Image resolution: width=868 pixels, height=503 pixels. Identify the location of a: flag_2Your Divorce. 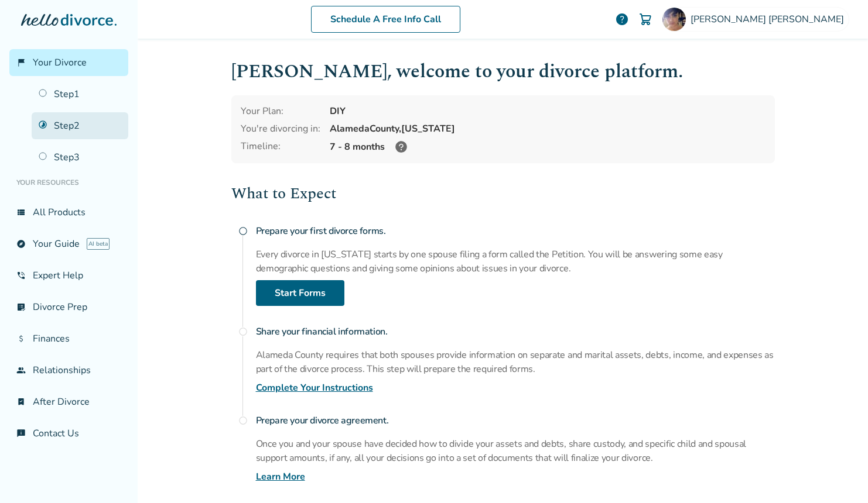
(68, 63).